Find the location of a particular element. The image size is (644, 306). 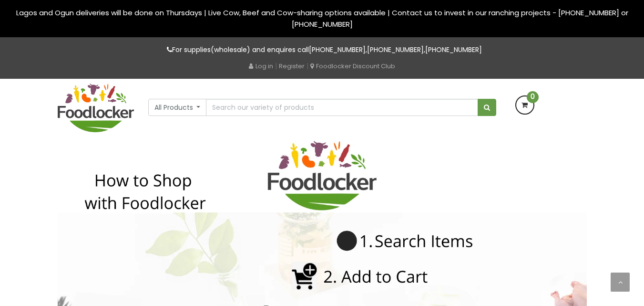

button: All Products is located at coordinates (178, 107).